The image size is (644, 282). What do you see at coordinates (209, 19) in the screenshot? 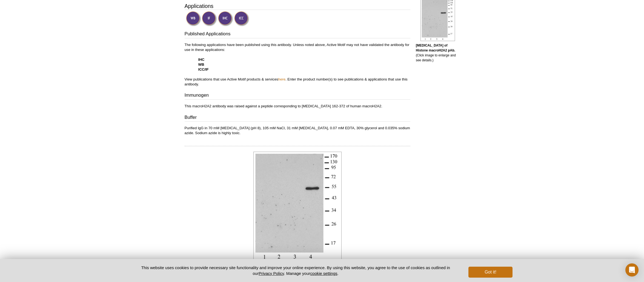
I see `img: Immunofluorescence Validated` at bounding box center [209, 19].